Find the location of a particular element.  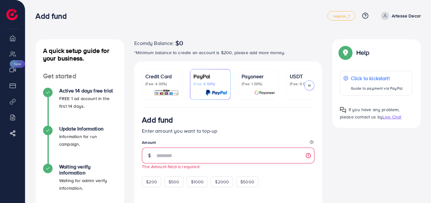

span: $200 is located at coordinates (151, 182).